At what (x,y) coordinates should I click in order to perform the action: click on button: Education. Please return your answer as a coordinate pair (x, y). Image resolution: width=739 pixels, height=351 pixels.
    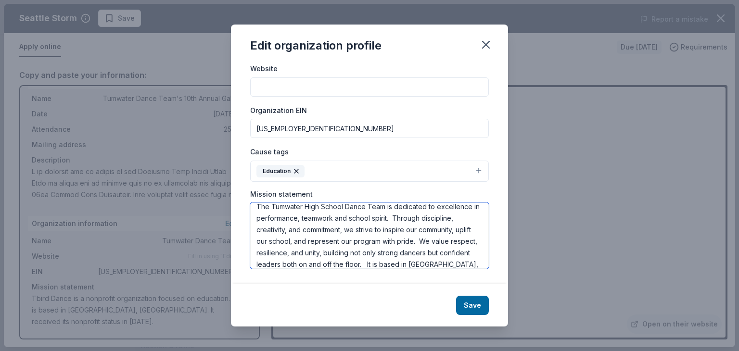
    Looking at the image, I should click on (369, 171).